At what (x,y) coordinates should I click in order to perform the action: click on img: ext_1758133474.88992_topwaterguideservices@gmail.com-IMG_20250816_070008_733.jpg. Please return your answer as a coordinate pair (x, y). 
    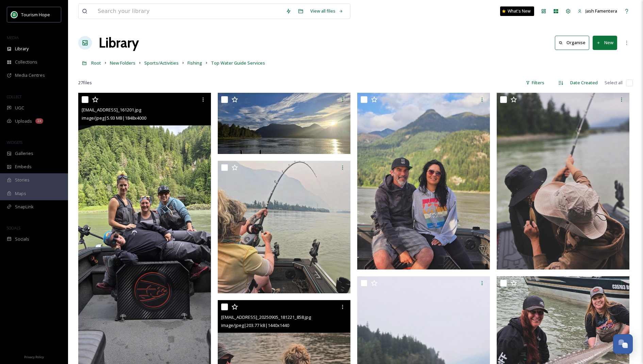
    Looking at the image, I should click on (563, 181).